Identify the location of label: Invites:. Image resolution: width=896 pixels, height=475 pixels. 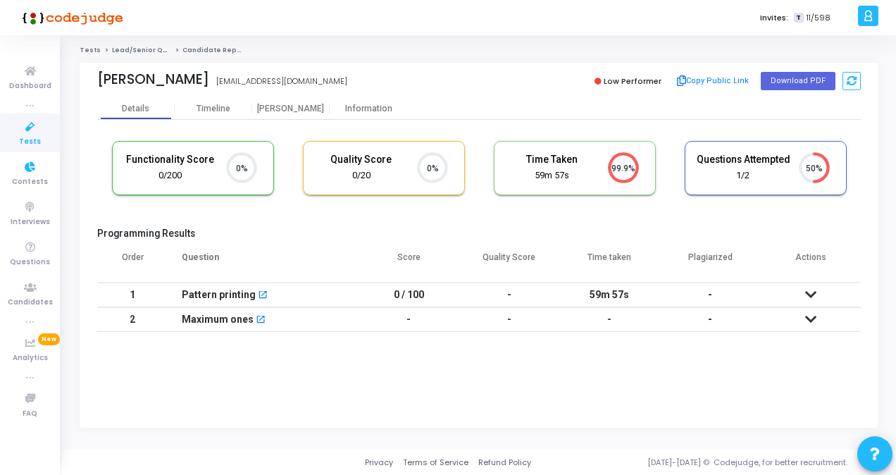
(774, 18).